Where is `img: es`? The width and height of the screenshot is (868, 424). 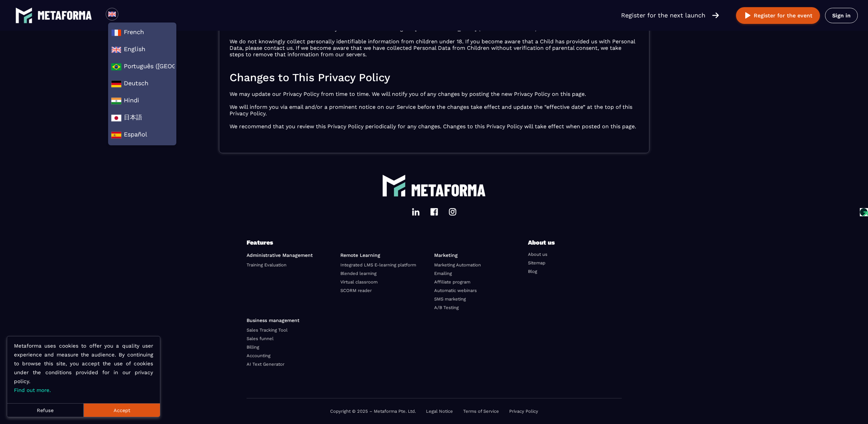 img: es is located at coordinates (116, 135).